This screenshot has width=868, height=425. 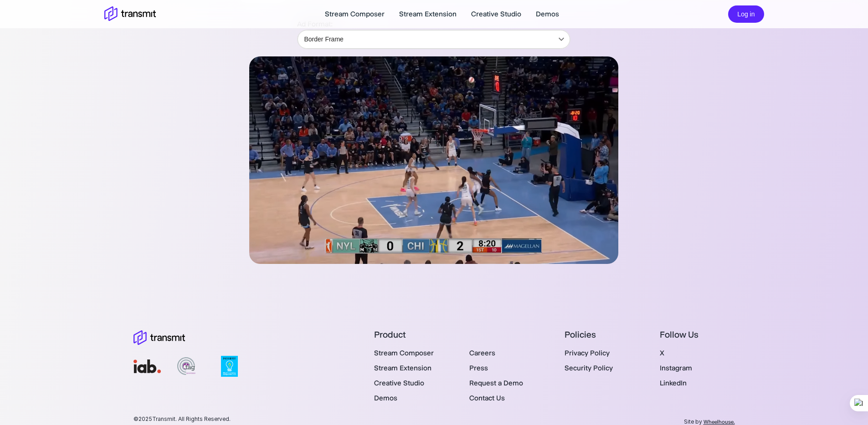 What do you see at coordinates (602, 337) in the screenshot?
I see `div: Policies` at bounding box center [602, 337].